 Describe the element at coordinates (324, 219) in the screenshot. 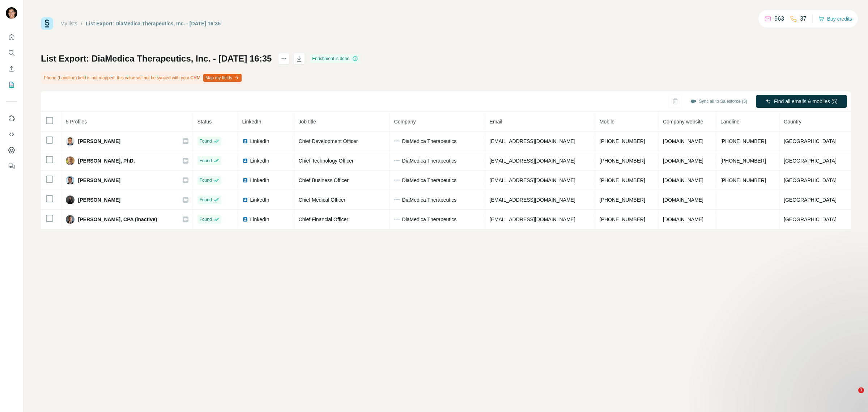

I see `span: Chief Financial Officer` at that location.